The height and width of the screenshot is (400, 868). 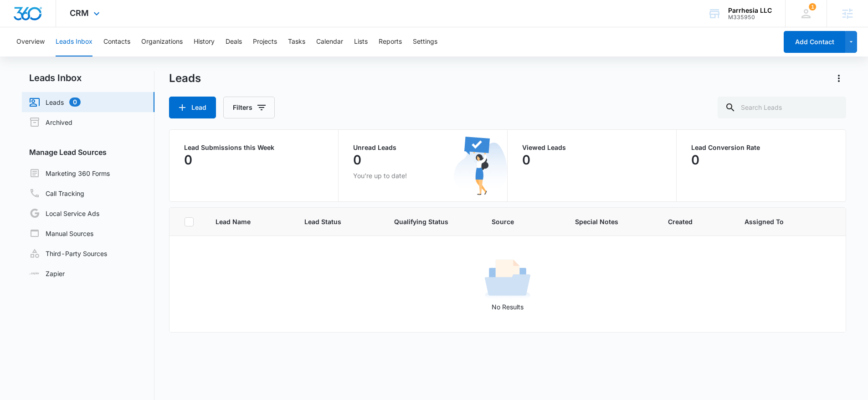 I want to click on button: Tasks, so click(x=297, y=42).